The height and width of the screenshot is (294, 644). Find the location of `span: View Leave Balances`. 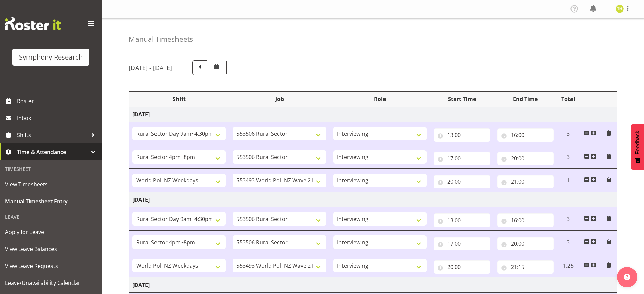

span: View Leave Balances is located at coordinates (51, 249).